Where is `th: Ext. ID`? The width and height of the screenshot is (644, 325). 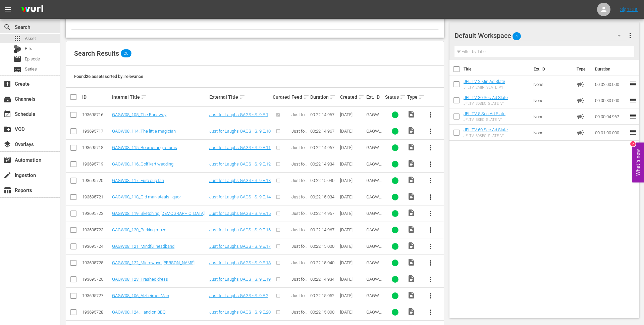 th: Ext. ID is located at coordinates (551, 69).